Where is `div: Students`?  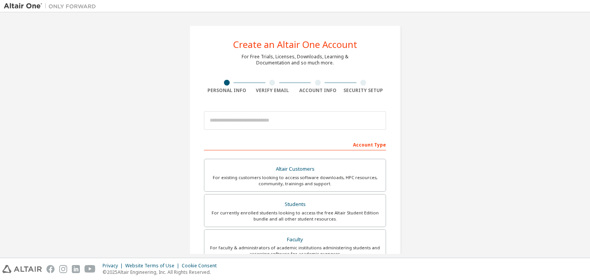 div: Students is located at coordinates (295, 205).